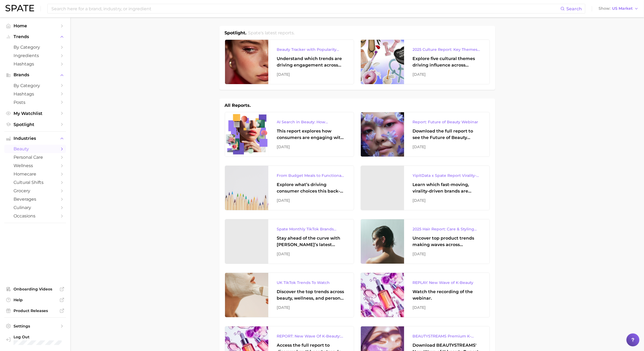 Image resolution: width=644 pixels, height=351 pixels. What do you see at coordinates (35, 199) in the screenshot?
I see `a: beverages` at bounding box center [35, 199].